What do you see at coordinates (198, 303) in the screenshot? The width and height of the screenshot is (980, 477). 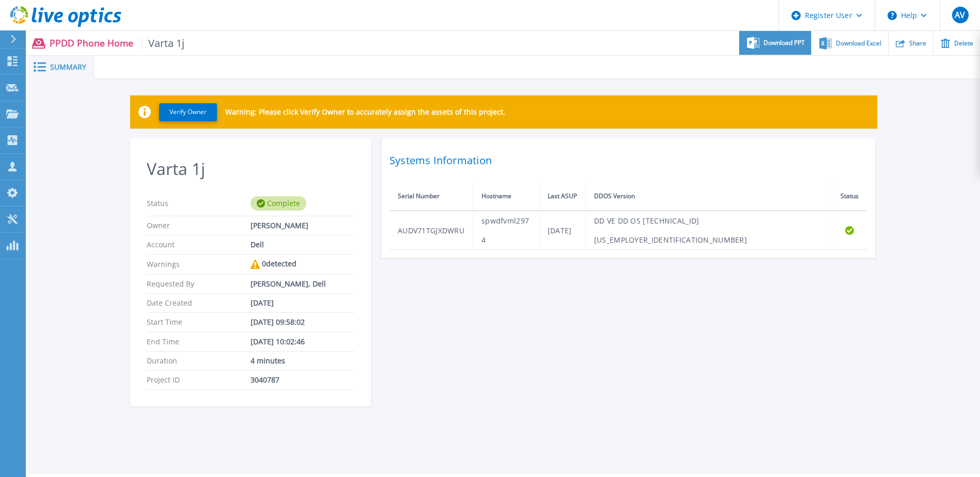 I see `p: Date Created` at bounding box center [198, 303].